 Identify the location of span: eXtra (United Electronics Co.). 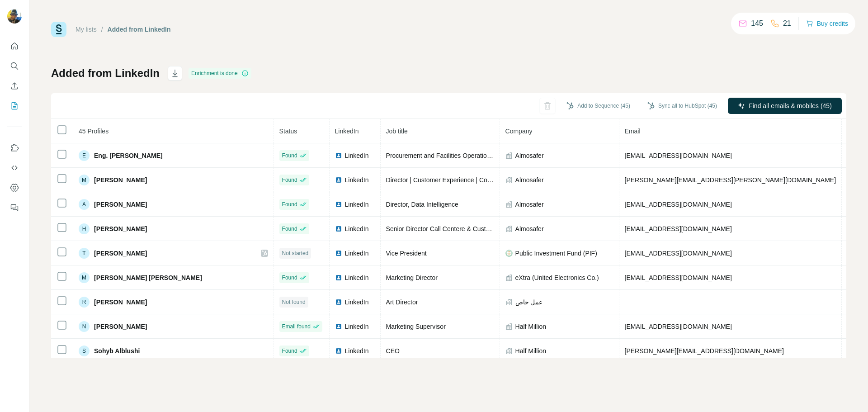
(557, 278).